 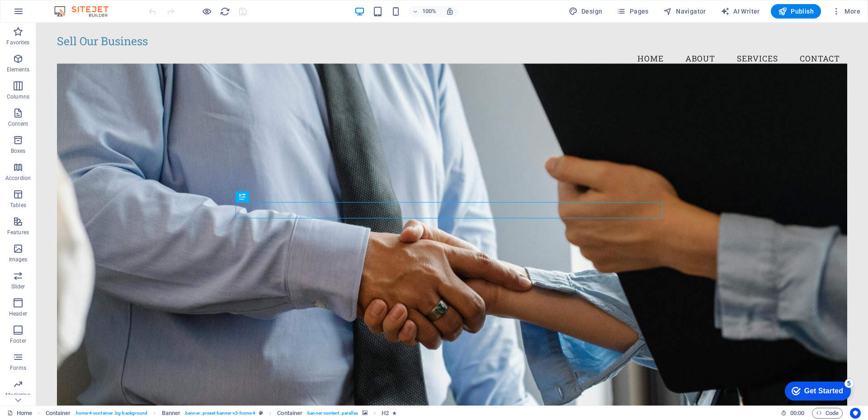 What do you see at coordinates (429, 12) in the screenshot?
I see `h6: 100%` at bounding box center [429, 12].